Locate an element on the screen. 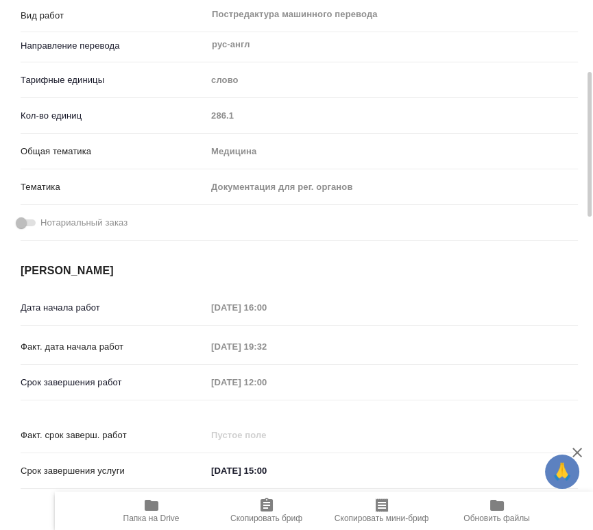 Image resolution: width=593 pixels, height=530 pixels. span: Скопировать мини-бриф is located at coordinates (381, 519).